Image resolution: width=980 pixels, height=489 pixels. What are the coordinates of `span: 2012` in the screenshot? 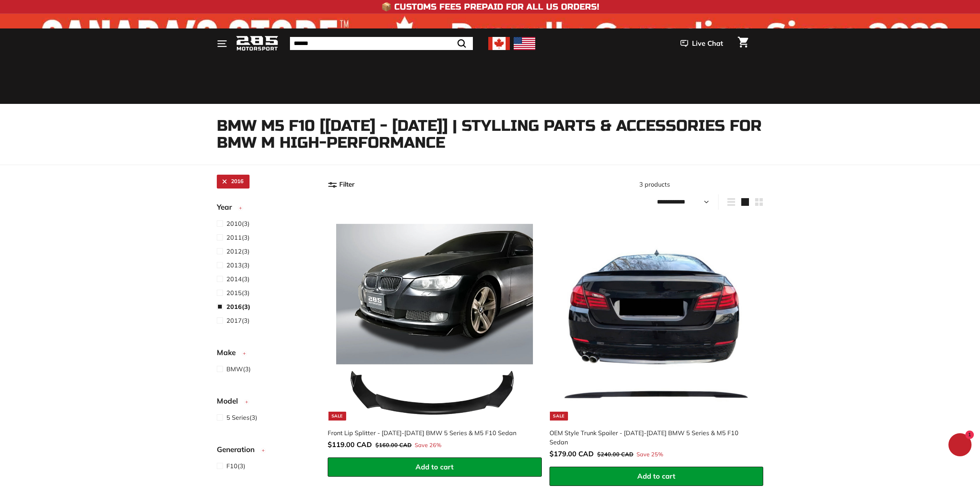 It's located at (234, 251).